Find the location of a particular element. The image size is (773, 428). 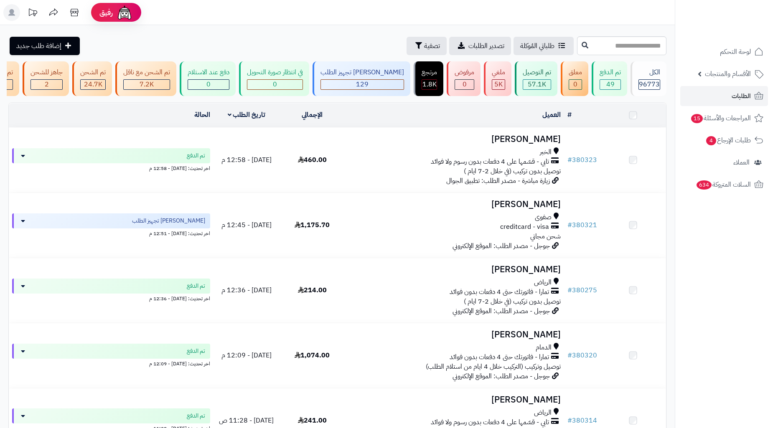

a: جاهز للشحن 2 is located at coordinates (46, 79).